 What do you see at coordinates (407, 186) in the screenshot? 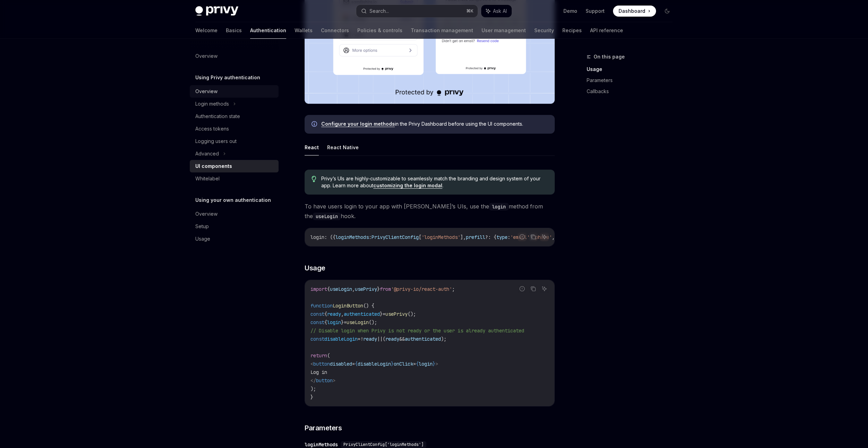
I see `a: customizing the login modal` at bounding box center [407, 186].